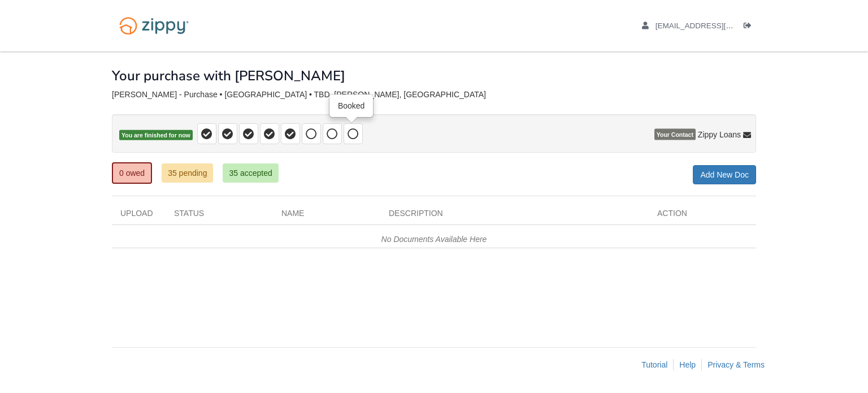 The width and height of the screenshot is (868, 393). Describe the element at coordinates (750, 27) in the screenshot. I see `a: Log out` at that location.